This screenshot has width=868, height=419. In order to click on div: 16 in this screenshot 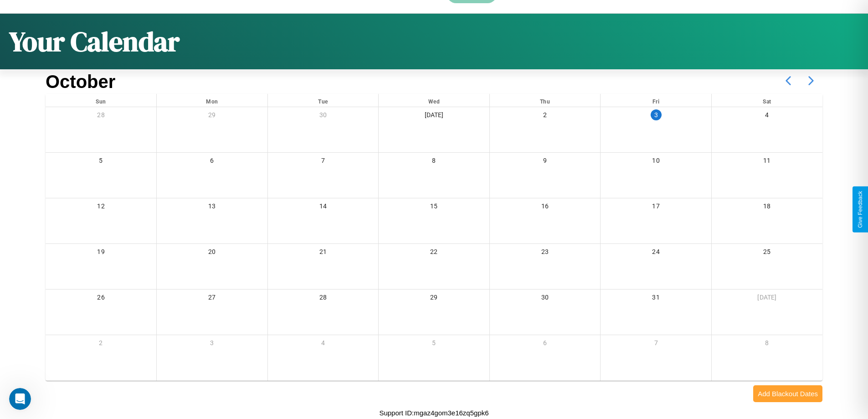, I will do `click(545, 207)`.